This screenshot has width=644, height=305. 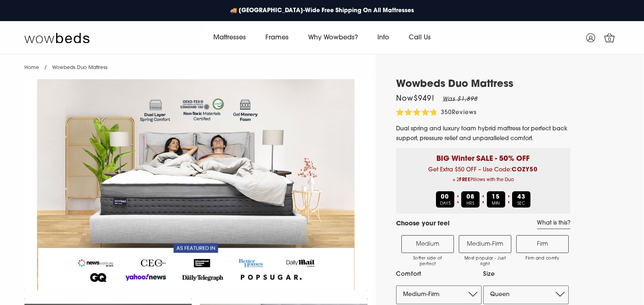 What do you see at coordinates (471, 197) in the screenshot?
I see `b: 08` at bounding box center [471, 197].